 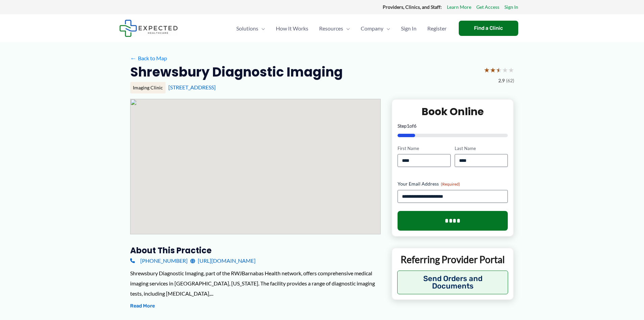 What do you see at coordinates (335, 29) in the screenshot?
I see `a: ResourcesMenu Toggle` at bounding box center [335, 29].